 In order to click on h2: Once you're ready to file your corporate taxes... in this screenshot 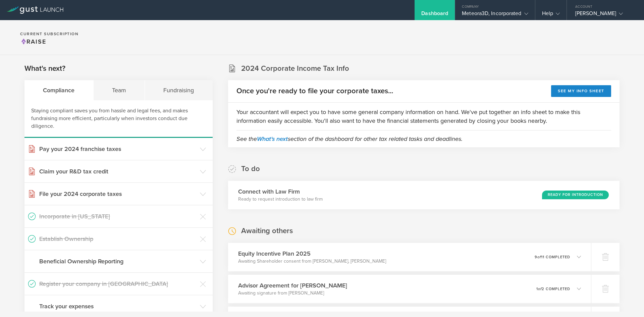, I will do `click(314, 91)`.